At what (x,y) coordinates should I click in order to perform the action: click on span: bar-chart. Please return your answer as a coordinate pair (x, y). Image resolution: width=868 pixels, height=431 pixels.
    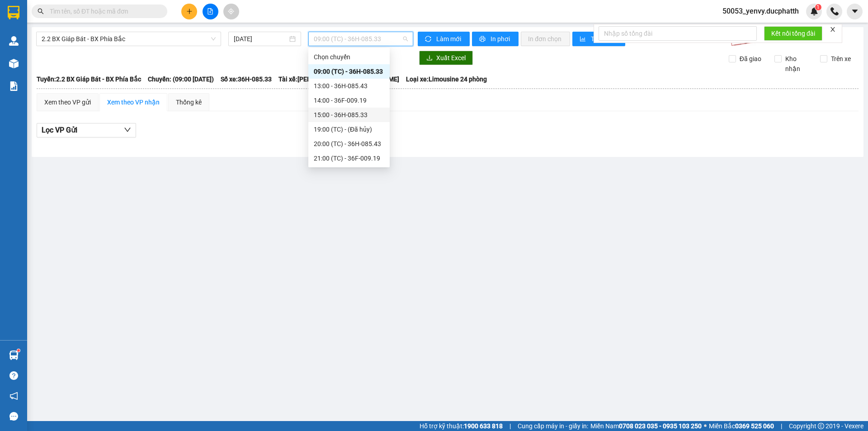
    Looking at the image, I should click on (583, 40).